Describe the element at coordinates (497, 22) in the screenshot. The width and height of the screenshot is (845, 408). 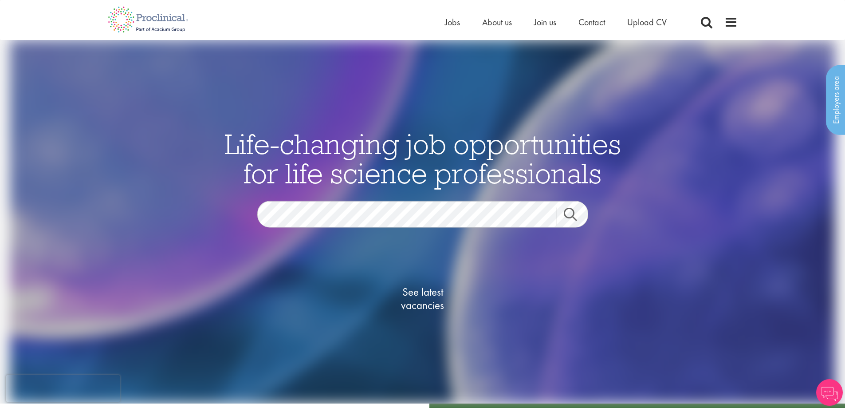
I see `a: About us` at that location.